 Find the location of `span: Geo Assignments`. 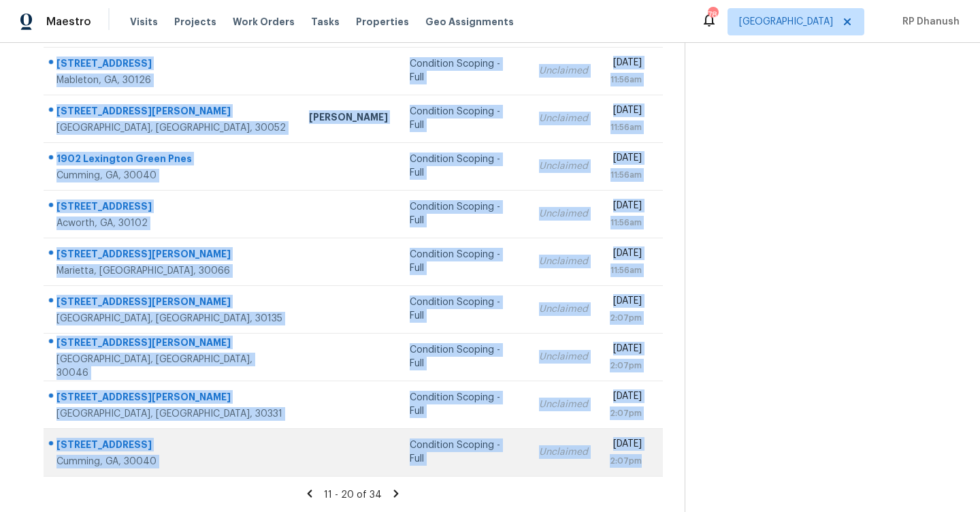

span: Geo Assignments is located at coordinates (470, 22).